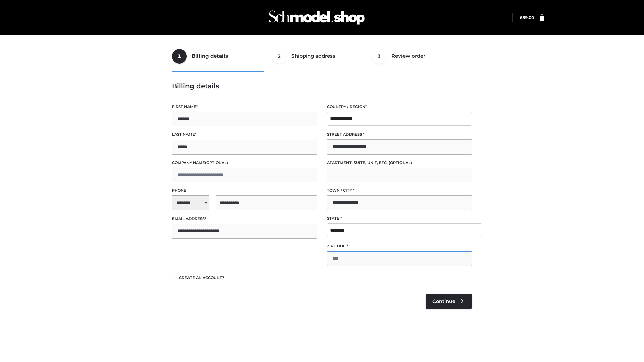 Image resolution: width=644 pixels, height=362 pixels. I want to click on label: Email address, so click(244, 218).